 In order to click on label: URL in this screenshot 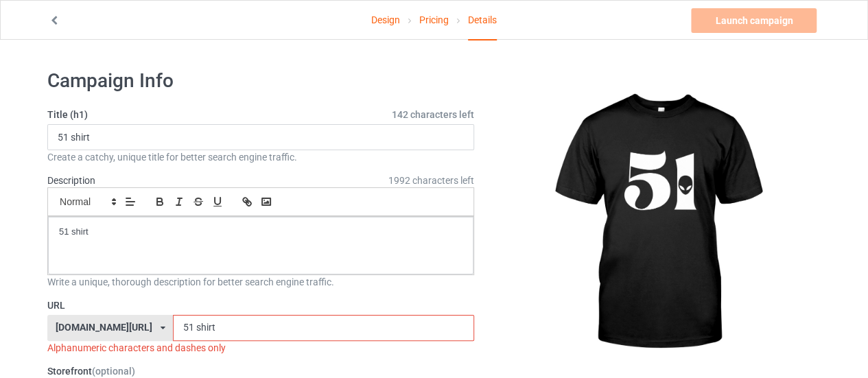, I will do `click(261, 305)`.